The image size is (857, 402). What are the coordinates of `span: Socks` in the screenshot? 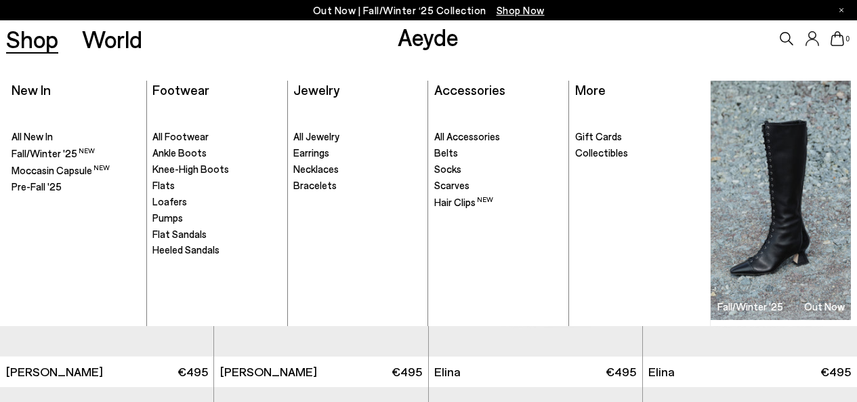 It's located at (448, 169).